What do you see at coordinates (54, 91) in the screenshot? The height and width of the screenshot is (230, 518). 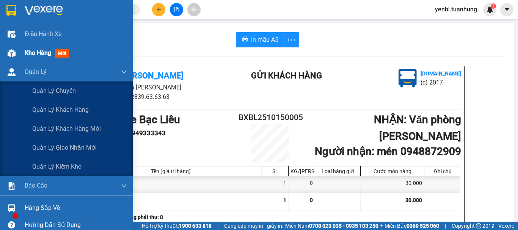 I see `span: Quản lý chuyến` at bounding box center [54, 91].